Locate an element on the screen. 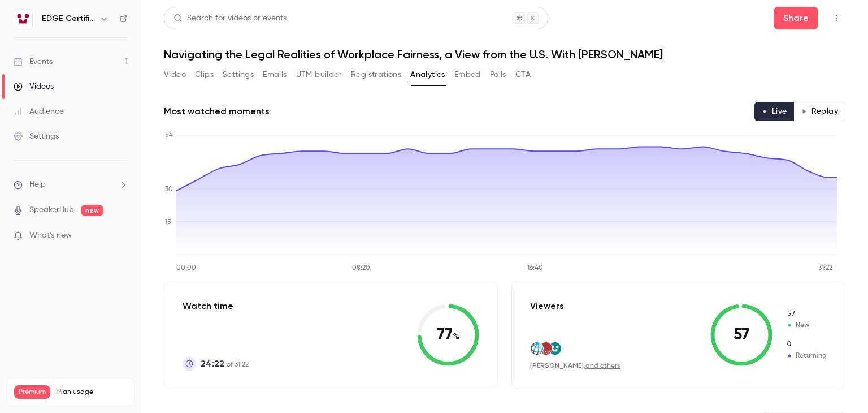 The height and width of the screenshot is (413, 868). button: UTM builder is located at coordinates (319, 75).